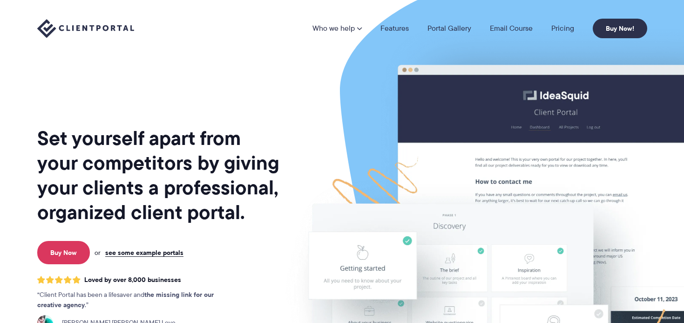 This screenshot has width=684, height=323. What do you see at coordinates (133, 279) in the screenshot?
I see `span: Loved by over 8,000 businesses` at bounding box center [133, 279].